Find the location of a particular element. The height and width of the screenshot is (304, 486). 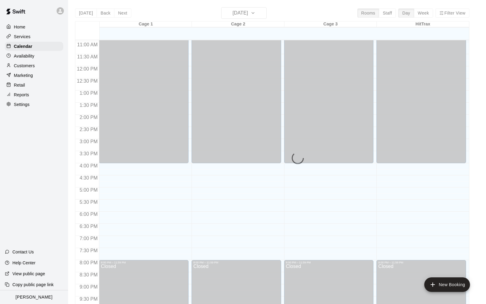

span: 2:30 PM is located at coordinates (89, 129).